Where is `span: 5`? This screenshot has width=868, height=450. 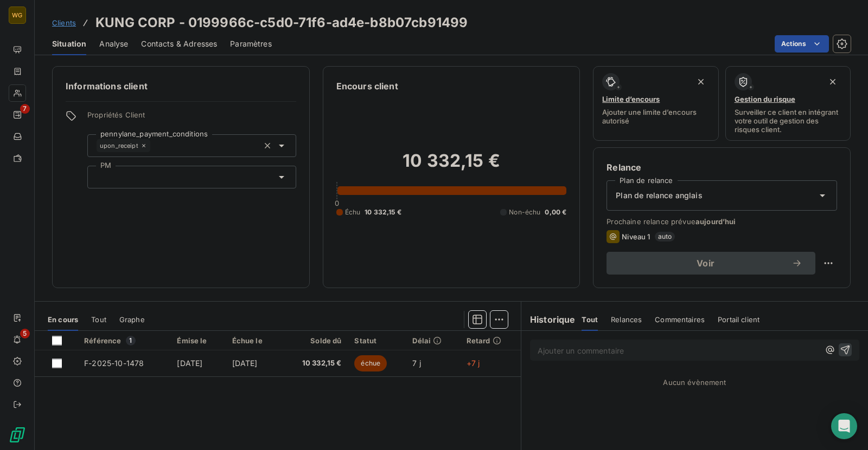 span: 5 is located at coordinates (25, 334).